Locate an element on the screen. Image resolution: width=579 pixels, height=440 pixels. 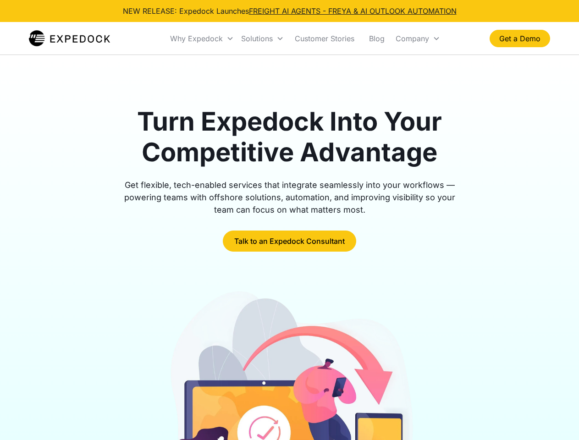
a: Blog is located at coordinates (377, 39).